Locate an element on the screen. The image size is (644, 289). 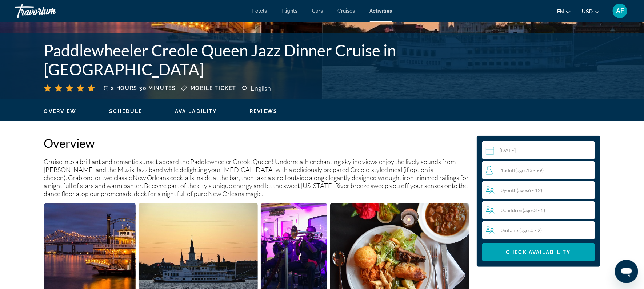
span: 2 hours 30 minutes is located at coordinates (144, 88).